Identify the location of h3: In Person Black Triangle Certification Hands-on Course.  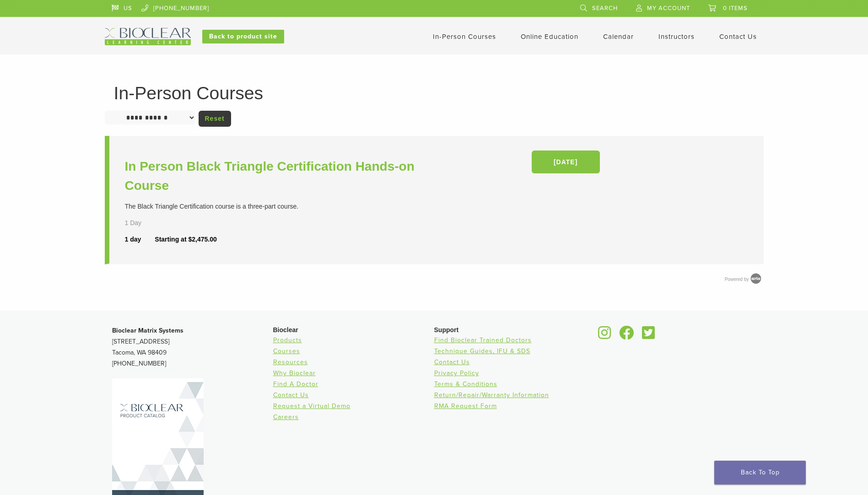
(281, 176).